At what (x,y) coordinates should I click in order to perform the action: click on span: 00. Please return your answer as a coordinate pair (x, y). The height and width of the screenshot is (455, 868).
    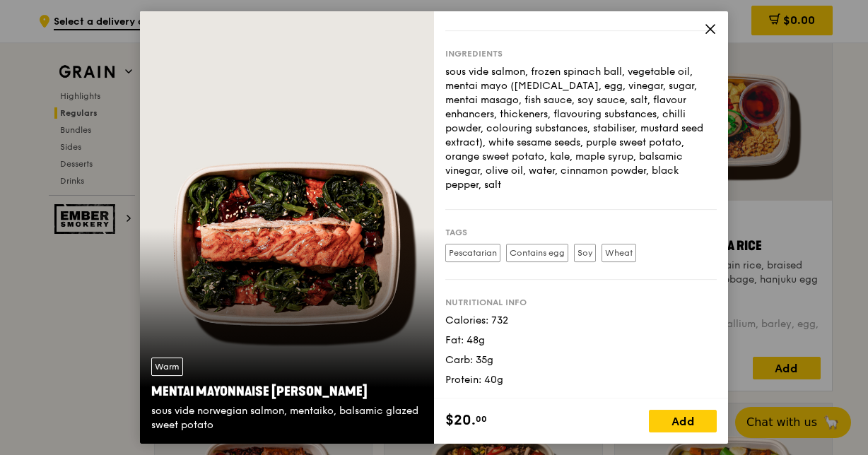
    Looking at the image, I should click on (481, 419).